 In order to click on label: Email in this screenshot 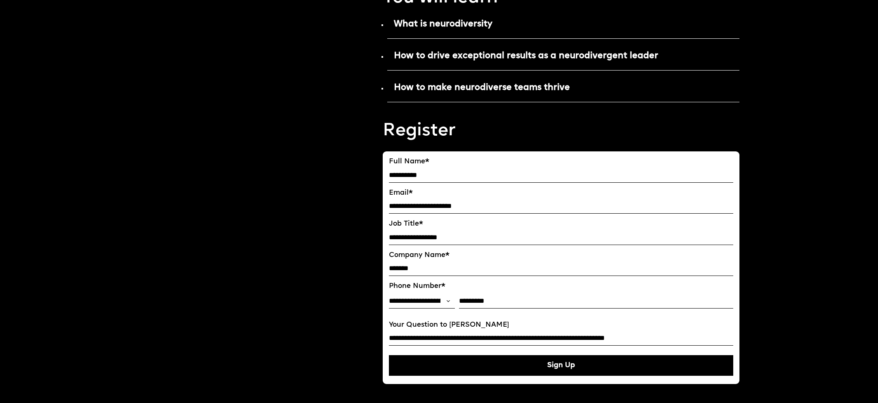, I will do `click(561, 193)`.